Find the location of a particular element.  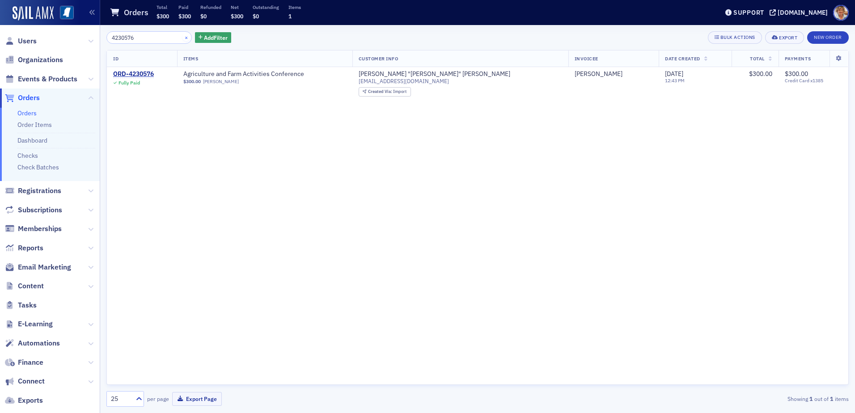

a: Connect is located at coordinates (25, 382).